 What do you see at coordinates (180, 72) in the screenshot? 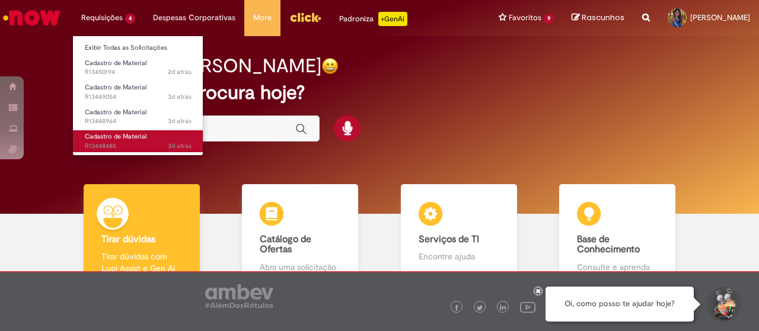
I see `time: 26/08/2025 18:23:56` at bounding box center [180, 72].